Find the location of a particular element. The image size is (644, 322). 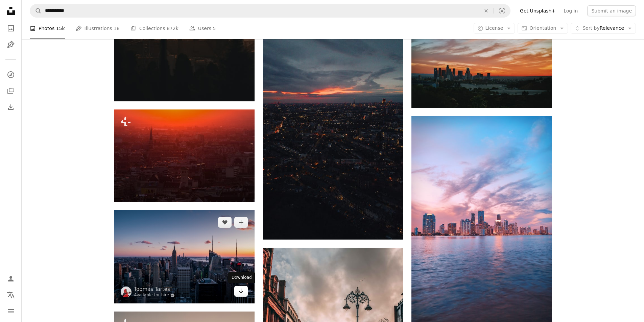

button: Add to Collection is located at coordinates (241, 222).